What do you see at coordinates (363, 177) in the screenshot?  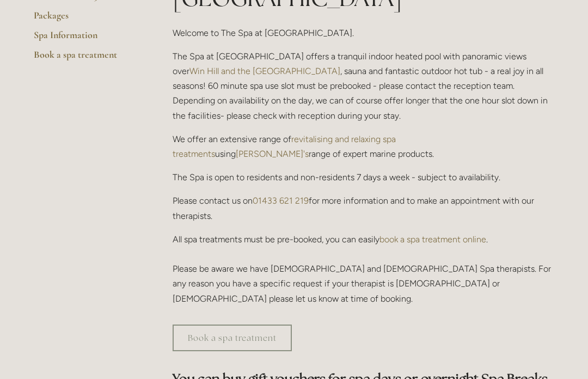 I see `p: The Spa is open to residents and non-residents 7 days a week - subject to availability.` at bounding box center [363, 177].